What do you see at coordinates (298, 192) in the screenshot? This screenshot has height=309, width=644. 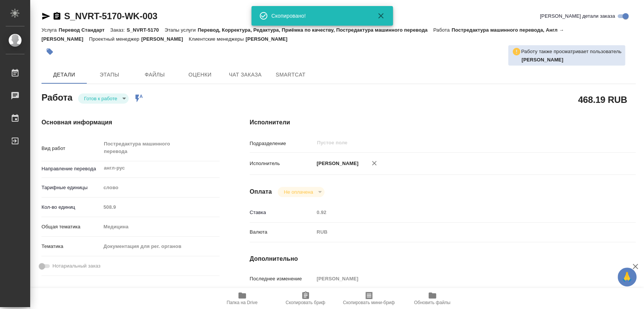 I see `button: Не оплачена` at bounding box center [298, 192].